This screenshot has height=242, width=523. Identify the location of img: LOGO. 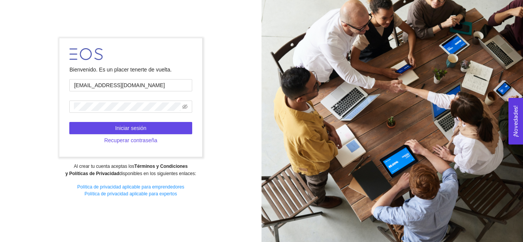
(86, 54).